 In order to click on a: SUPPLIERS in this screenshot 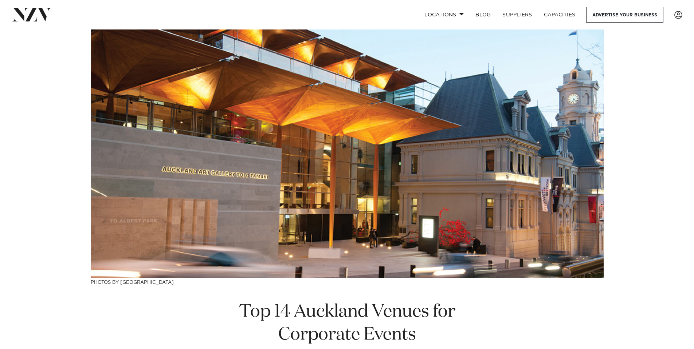, I will do `click(517, 15)`.